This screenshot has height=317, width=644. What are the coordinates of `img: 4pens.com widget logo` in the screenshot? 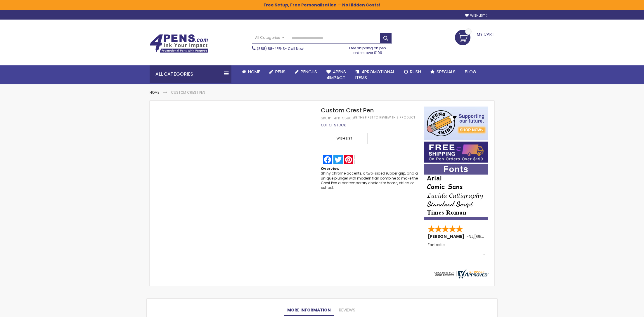 It's located at (461, 274).